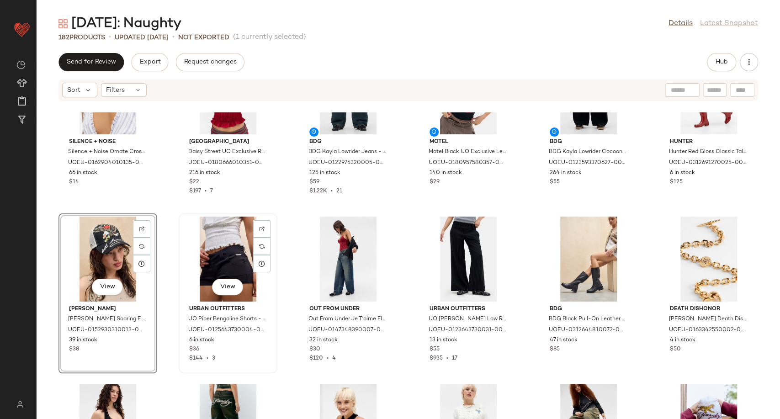  I want to click on span: UOEU-0312691270025-000-060, so click(708, 163).